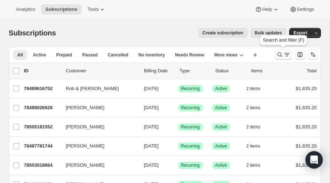  I want to click on span: Analytics, so click(25, 9).